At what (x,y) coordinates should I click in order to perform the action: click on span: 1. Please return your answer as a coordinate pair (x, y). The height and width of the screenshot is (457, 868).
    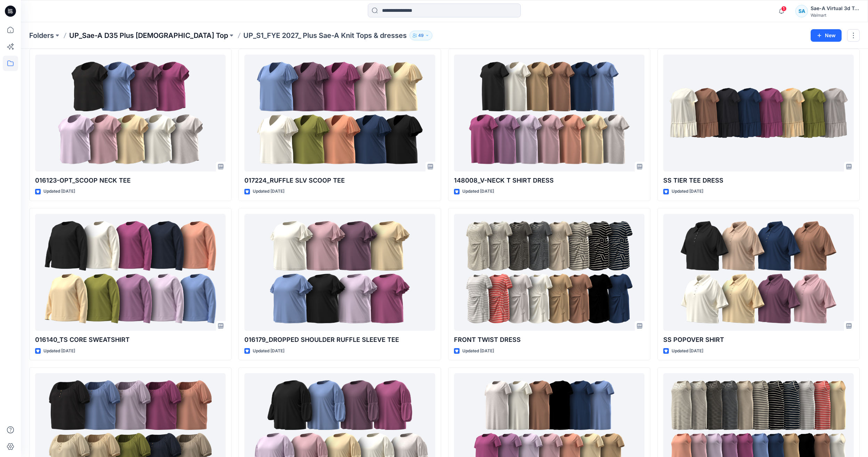
    Looking at the image, I should click on (784, 9).